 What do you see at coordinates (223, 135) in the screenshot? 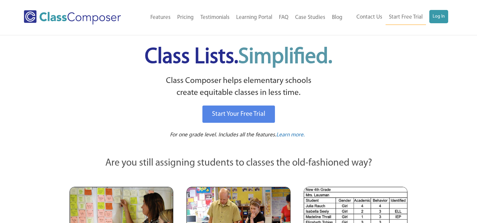
I see `span: For one grade level. Includes all the features.` at bounding box center [223, 135].